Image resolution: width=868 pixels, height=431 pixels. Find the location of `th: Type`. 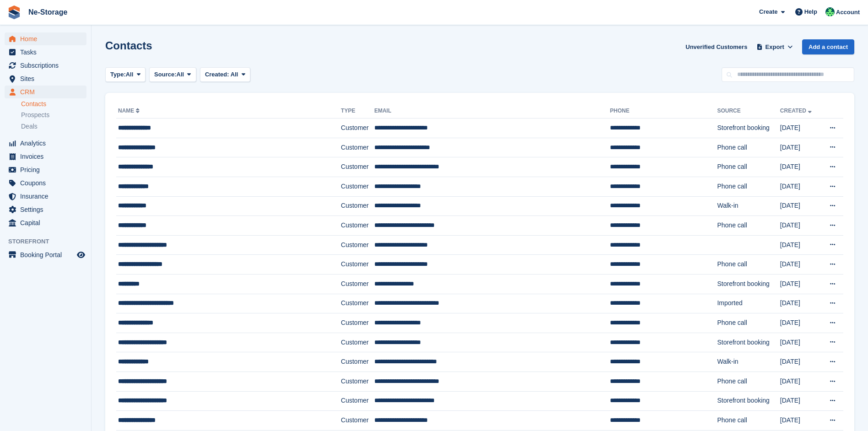

th: Type is located at coordinates (357, 111).